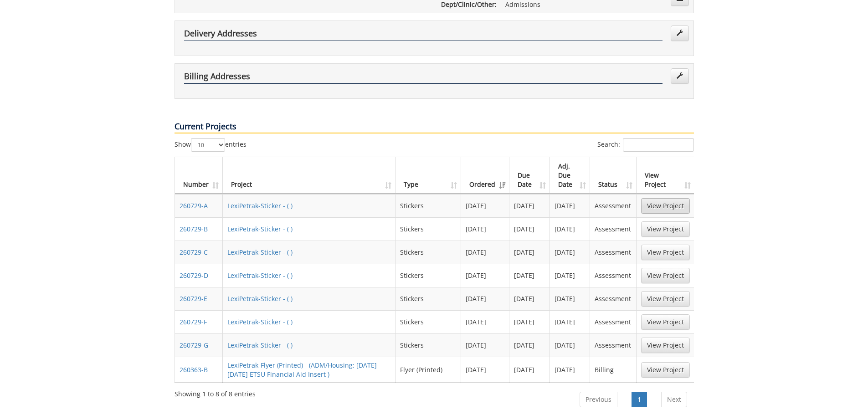 The width and height of the screenshot is (868, 415). I want to click on th: Due Date: activate to sort column ascending, so click(529, 176).